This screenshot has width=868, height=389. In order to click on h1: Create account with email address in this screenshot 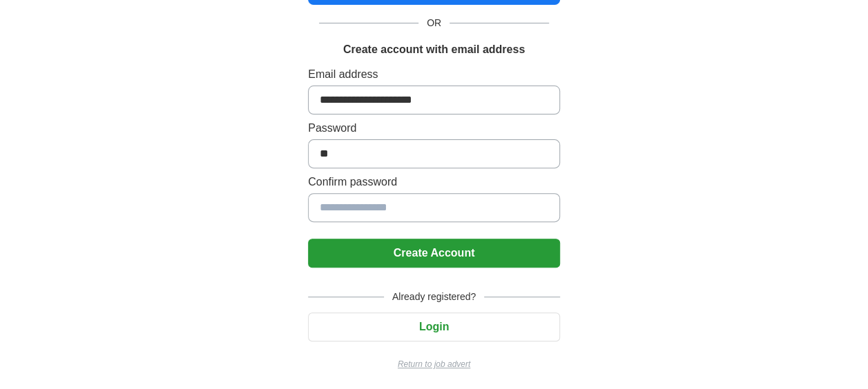, I will do `click(434, 50)`.